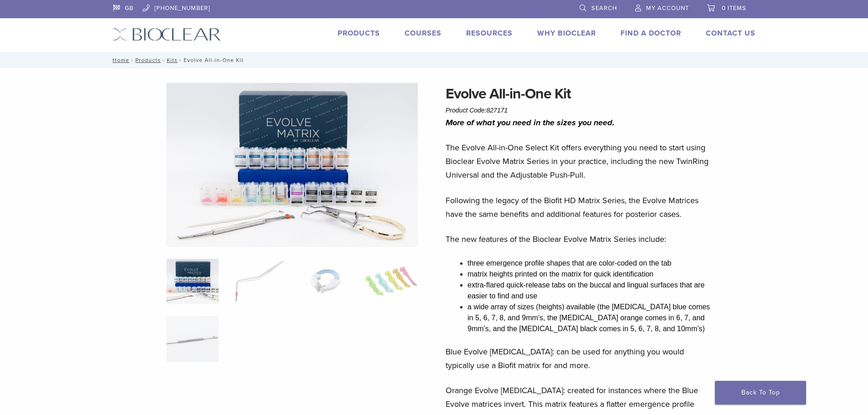 This screenshot has height=415, width=868. I want to click on span: My Account, so click(668, 8).